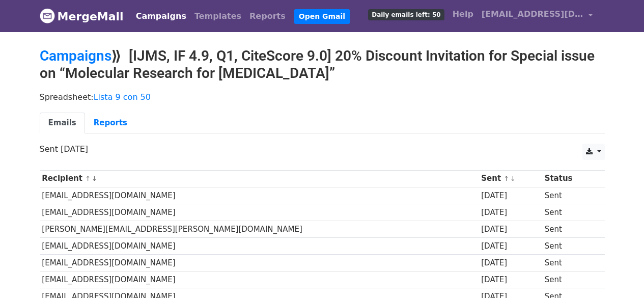 This screenshot has height=298, width=644. I want to click on span: Daily emails left: 50, so click(406, 15).